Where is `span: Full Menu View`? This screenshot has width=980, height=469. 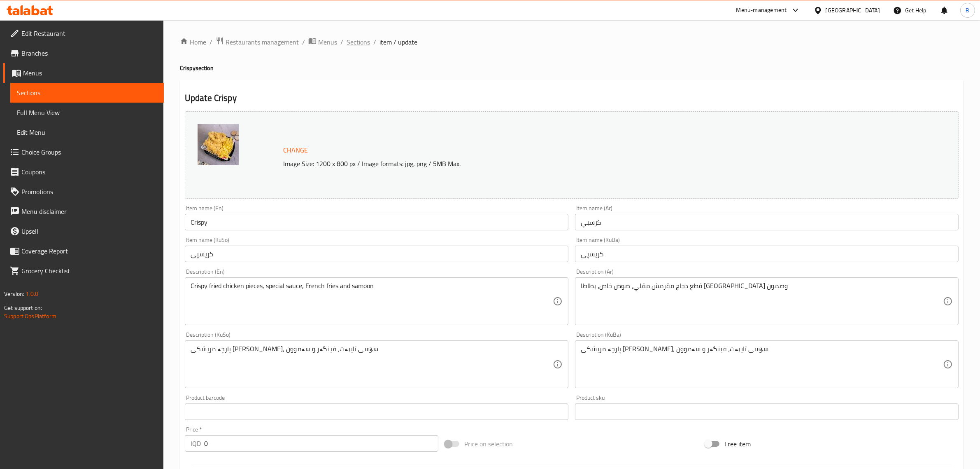
span: Full Menu View is located at coordinates (87, 112).